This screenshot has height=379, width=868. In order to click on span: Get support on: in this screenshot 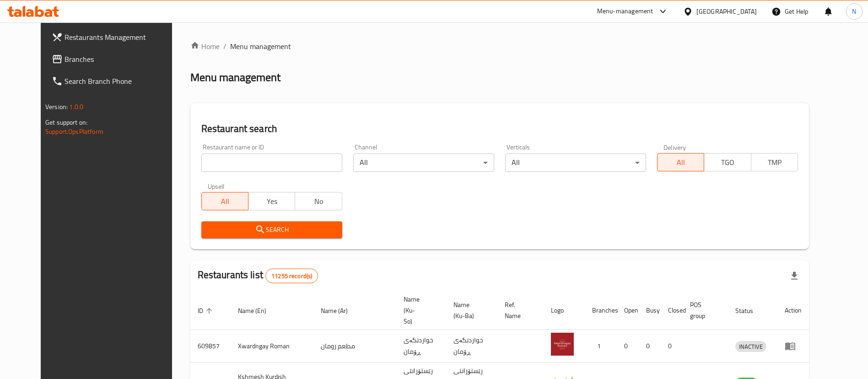, I will do `click(67, 123)`.